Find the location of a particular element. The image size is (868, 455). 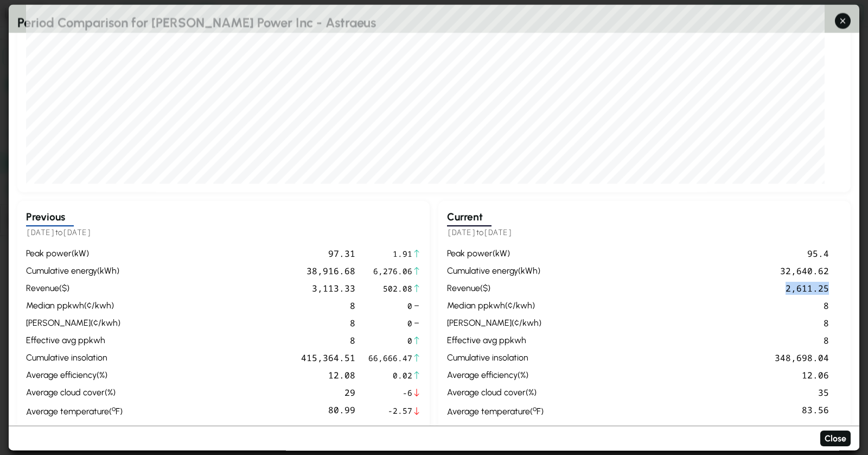

div: 97.31 is located at coordinates (241, 254).